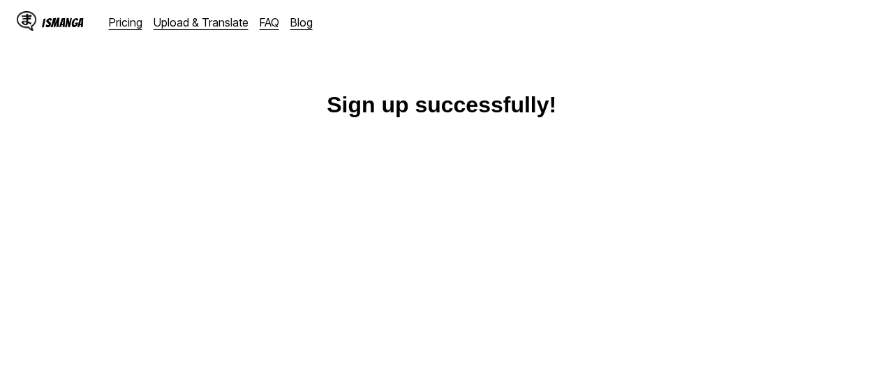 This screenshot has height=372, width=883. What do you see at coordinates (201, 22) in the screenshot?
I see `a: Upload & Translate` at bounding box center [201, 22].